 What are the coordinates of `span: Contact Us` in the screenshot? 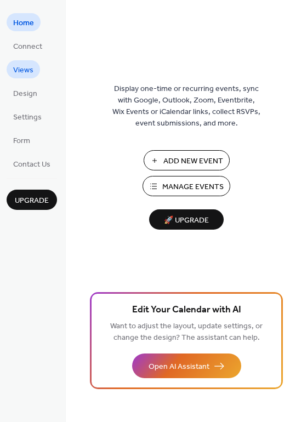 It's located at (32, 164).